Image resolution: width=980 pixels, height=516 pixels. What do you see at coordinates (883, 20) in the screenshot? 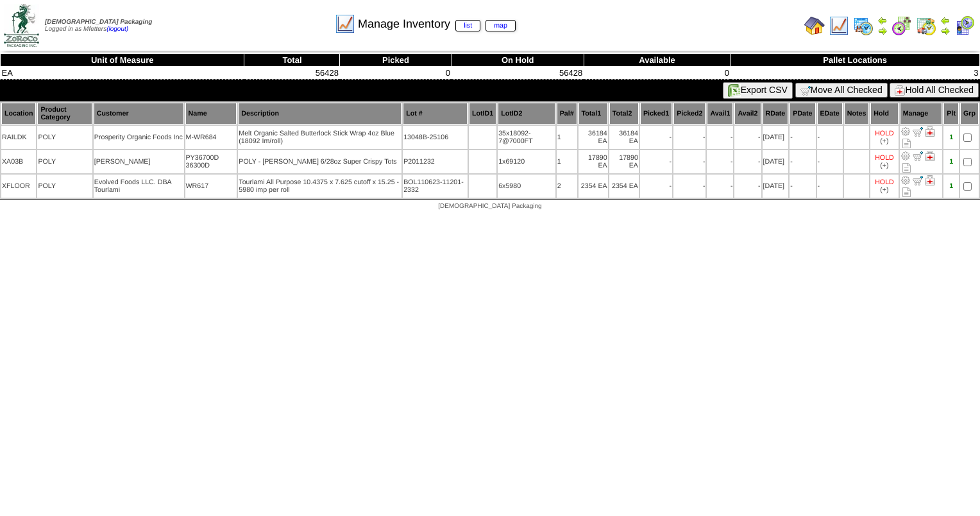
I see `img: arrowleft.gif` at bounding box center [883, 20].